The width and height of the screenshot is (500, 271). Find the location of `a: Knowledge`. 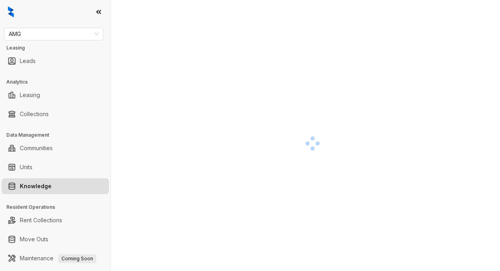

a: Knowledge is located at coordinates (36, 186).